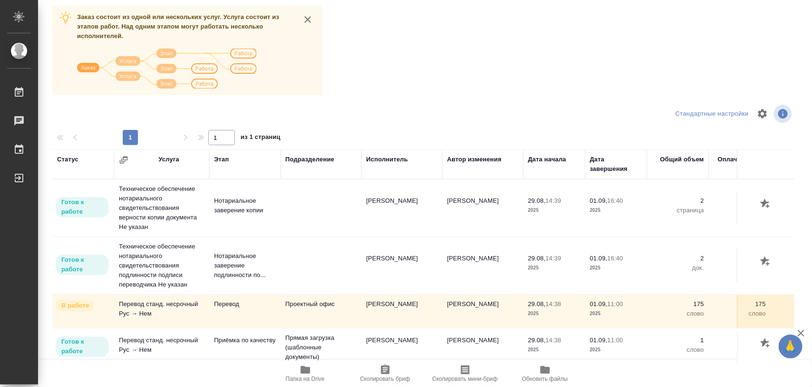 This screenshot has height=387, width=812. What do you see at coordinates (784, 114) in the screenshot?
I see `span: Посмотреть информацию` at bounding box center [784, 114].